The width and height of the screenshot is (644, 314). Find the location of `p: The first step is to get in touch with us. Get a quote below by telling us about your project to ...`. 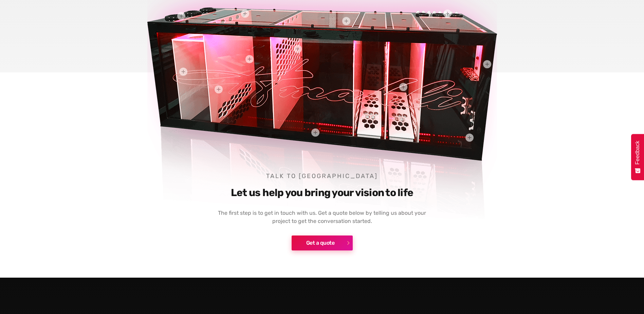

p: The first step is to get in touch with us. Get a quote below by telling us about your project to ... is located at coordinates (322, 217).